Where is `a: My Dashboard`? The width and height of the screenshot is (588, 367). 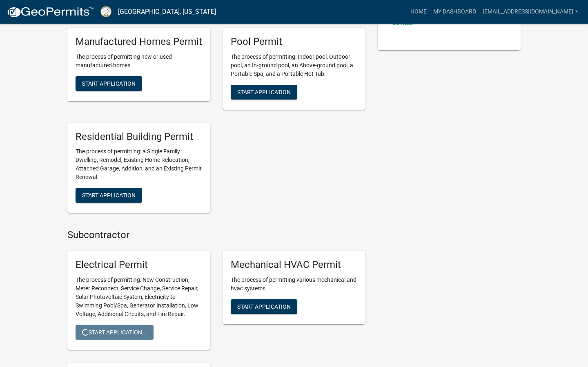
a: My Dashboard is located at coordinates (455, 12).